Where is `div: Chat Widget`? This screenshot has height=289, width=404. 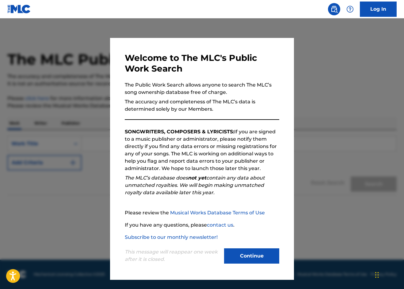 div: Chat Widget is located at coordinates (388, 275).